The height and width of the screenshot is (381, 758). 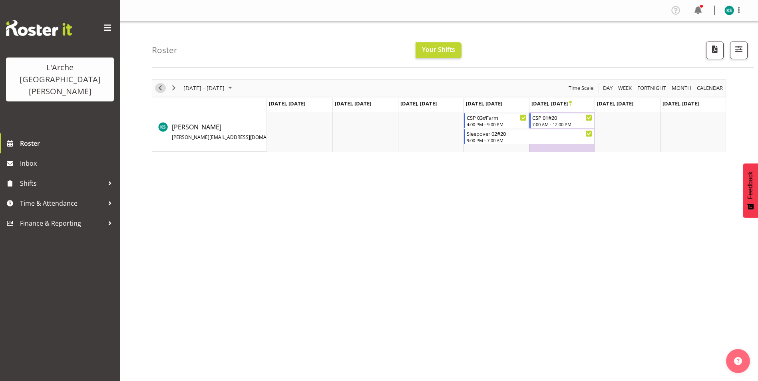 I want to click on span: Roster, so click(x=68, y=143).